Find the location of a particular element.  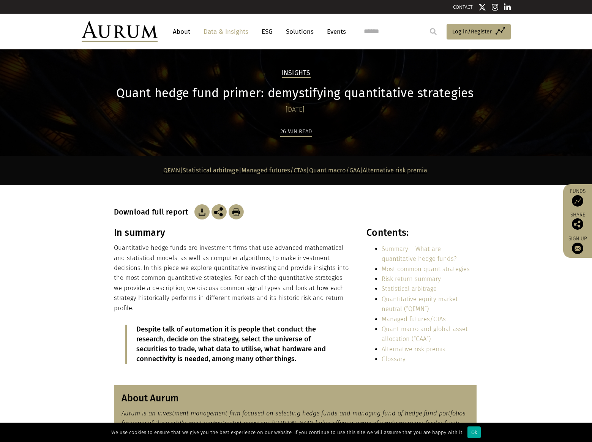

p: Quantitative hedge funds are investment firms that use advanced mathematical and statistical mode... is located at coordinates (232, 278).